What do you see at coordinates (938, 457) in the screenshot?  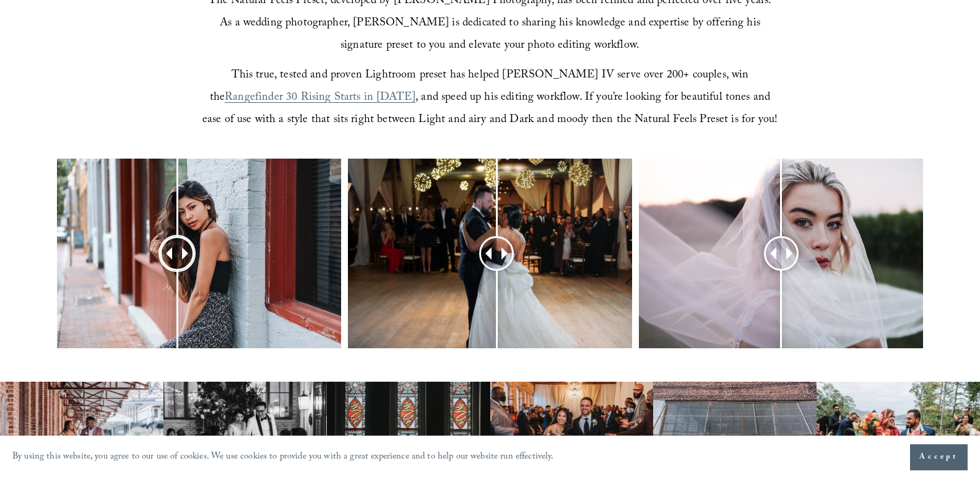 I see `span: Accept` at bounding box center [938, 457].